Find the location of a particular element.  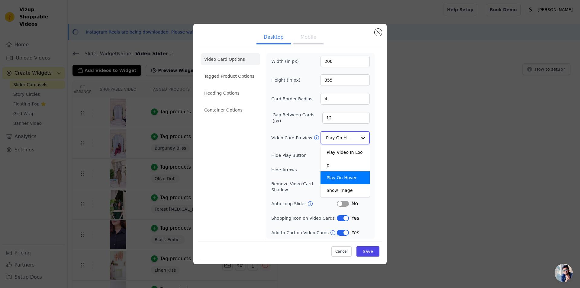

label: Hide Arrows is located at coordinates (304, 170).